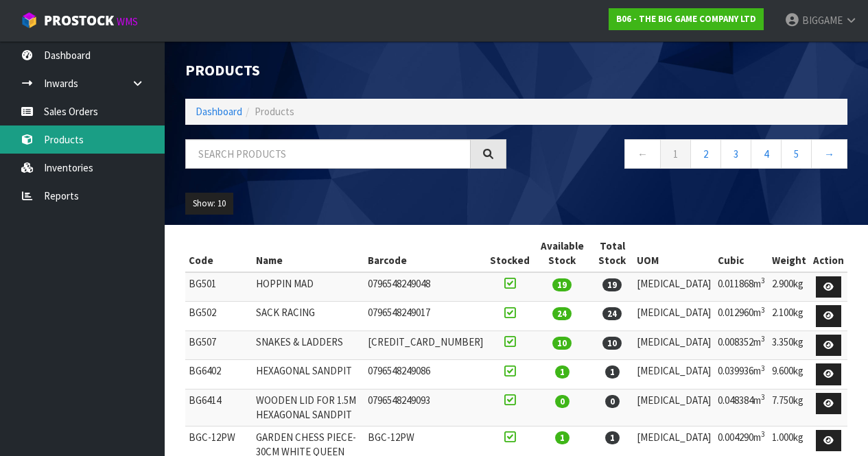 This screenshot has height=456, width=868. What do you see at coordinates (275, 111) in the screenshot?
I see `span: Products` at bounding box center [275, 111].